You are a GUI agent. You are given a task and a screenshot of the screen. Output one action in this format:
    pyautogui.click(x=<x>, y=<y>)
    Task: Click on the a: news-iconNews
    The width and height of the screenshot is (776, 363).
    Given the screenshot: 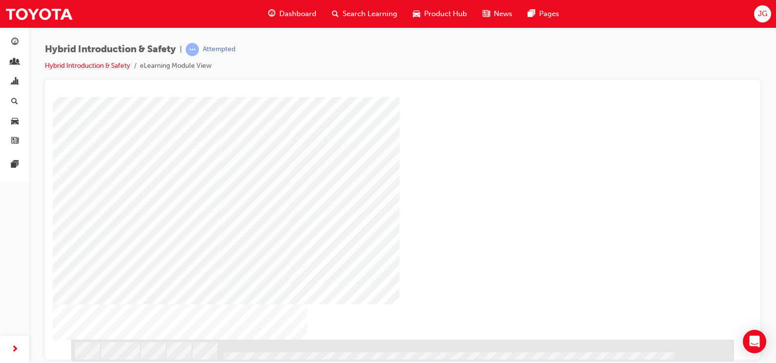 What is the action you would take?
    pyautogui.click(x=497, y=14)
    